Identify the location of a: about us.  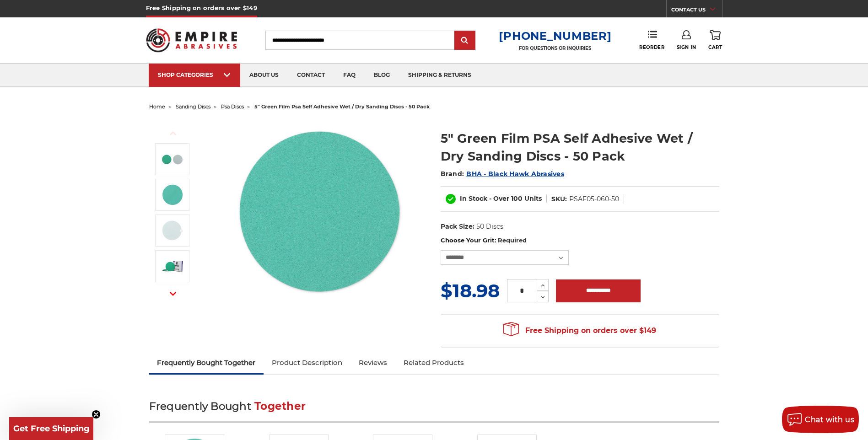
(264, 75).